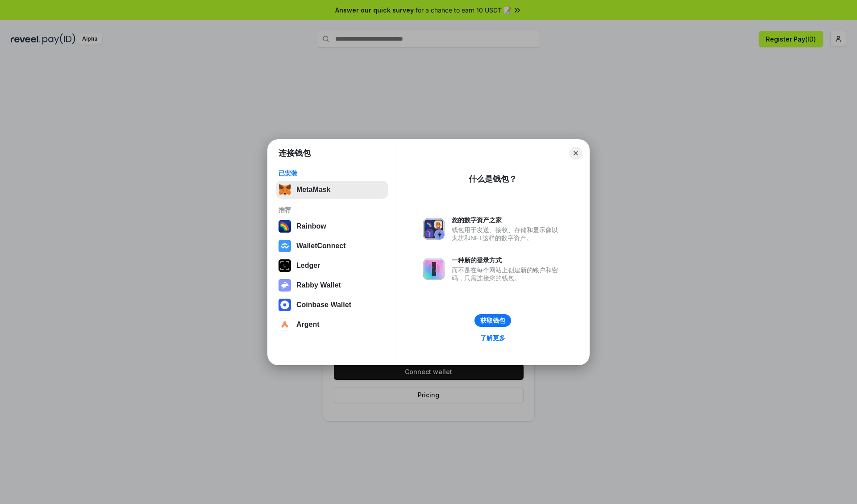 The width and height of the screenshot is (857, 504). I want to click on div: Rainbow, so click(311, 226).